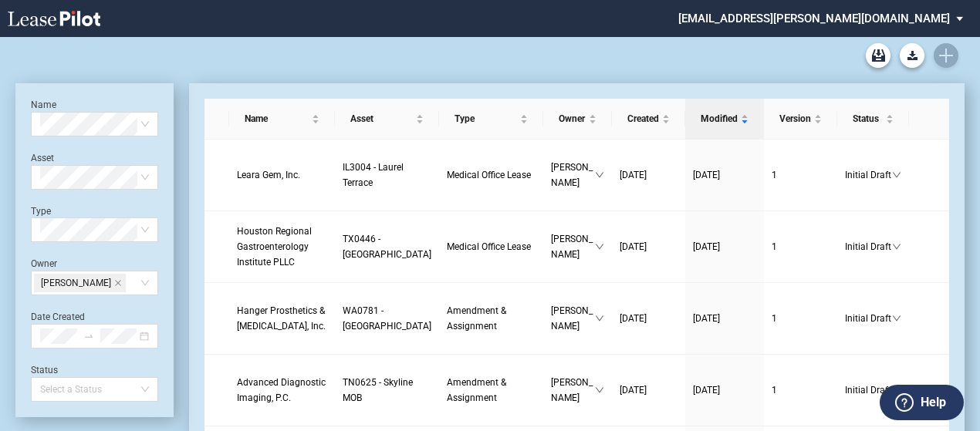 The height and width of the screenshot is (431, 980). I want to click on th: Name, so click(282, 118).